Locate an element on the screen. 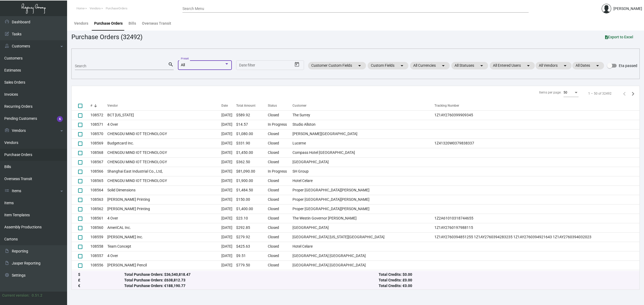  td: 108567 is located at coordinates (99, 162).